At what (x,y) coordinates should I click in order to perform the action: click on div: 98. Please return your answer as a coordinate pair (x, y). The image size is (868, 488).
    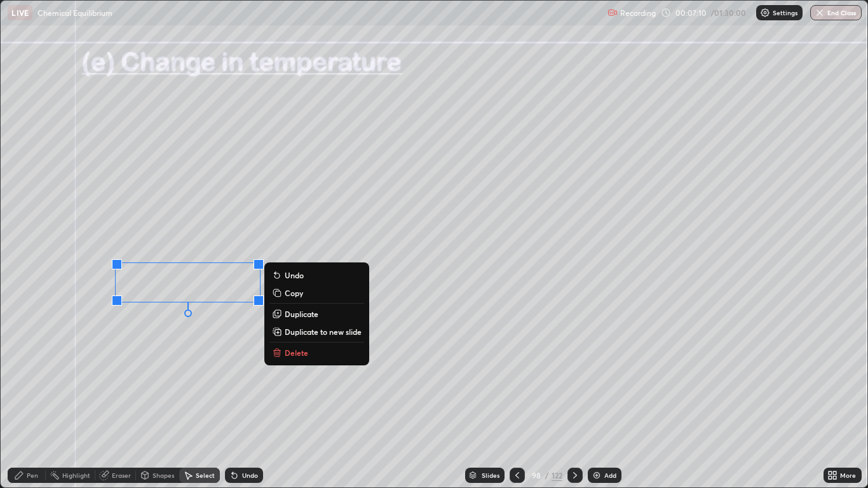
    Looking at the image, I should click on (536, 475).